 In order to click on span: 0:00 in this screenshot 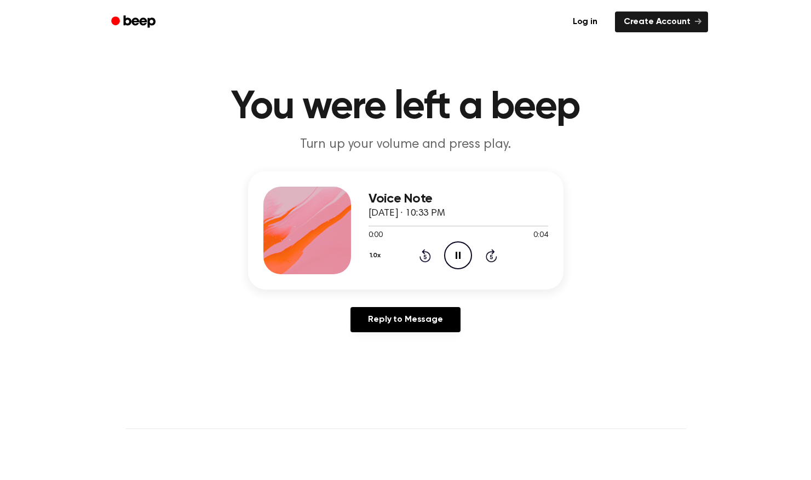, I will do `click(375, 235)`.